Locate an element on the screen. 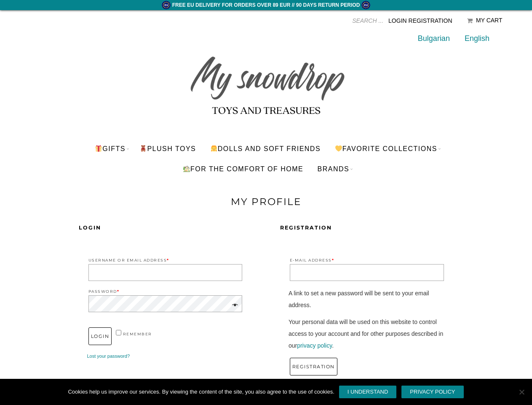  input: SEARCH ... is located at coordinates (352, 21).